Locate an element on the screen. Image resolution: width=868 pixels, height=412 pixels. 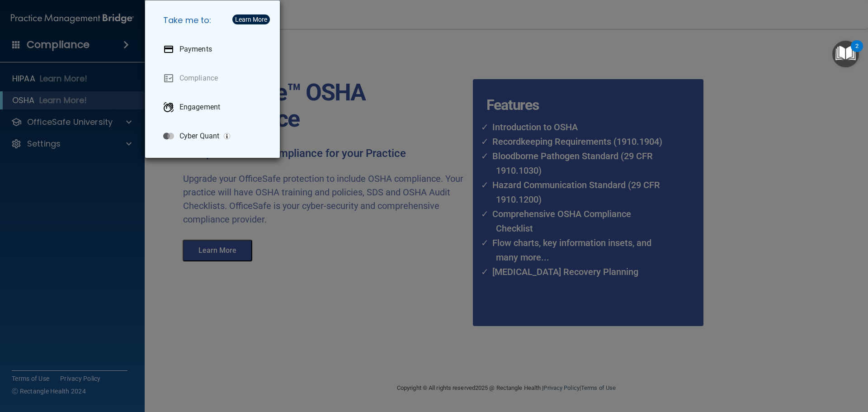
p: Payments is located at coordinates (196, 50).